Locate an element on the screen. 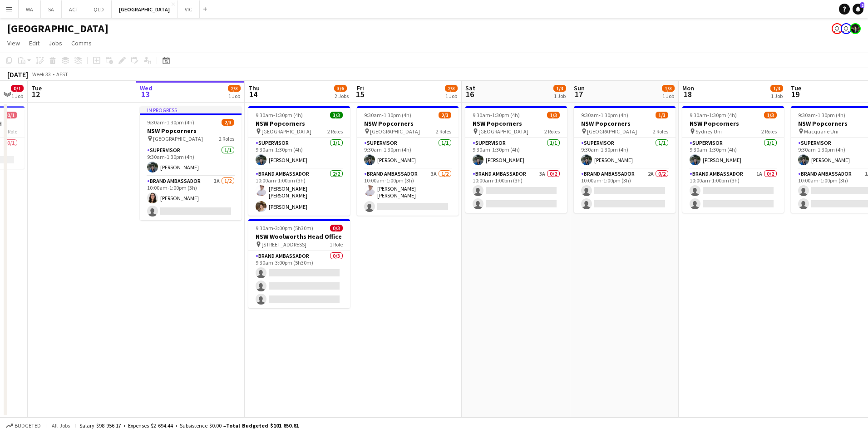 The height and width of the screenshot is (433, 868). button: WA is located at coordinates (30, 9).